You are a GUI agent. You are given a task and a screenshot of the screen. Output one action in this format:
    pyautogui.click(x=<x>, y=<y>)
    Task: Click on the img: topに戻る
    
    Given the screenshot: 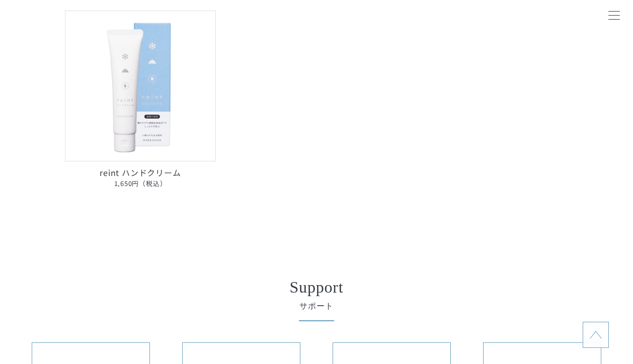 What is the action you would take?
    pyautogui.click(x=596, y=335)
    